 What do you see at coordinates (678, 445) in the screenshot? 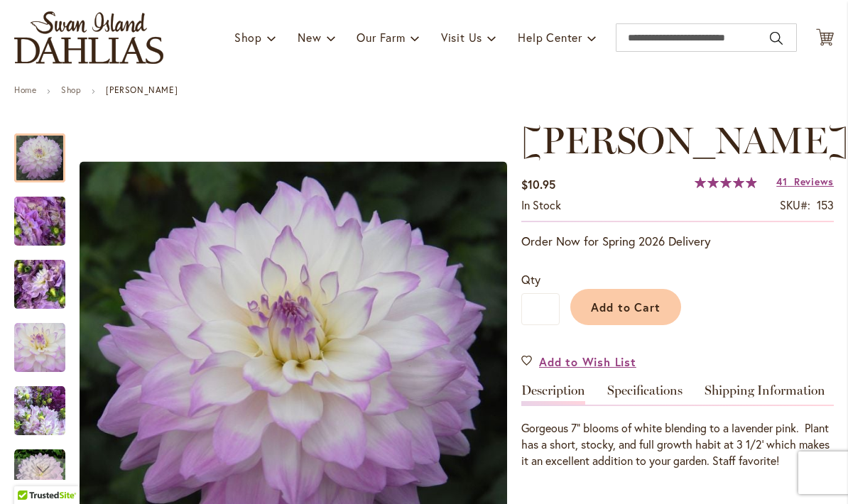
I see `div: Gorgeous 7" blooms of white blending to a lavender pink. Plant has a short, stocky, and full grow...` at bounding box center [678, 445].